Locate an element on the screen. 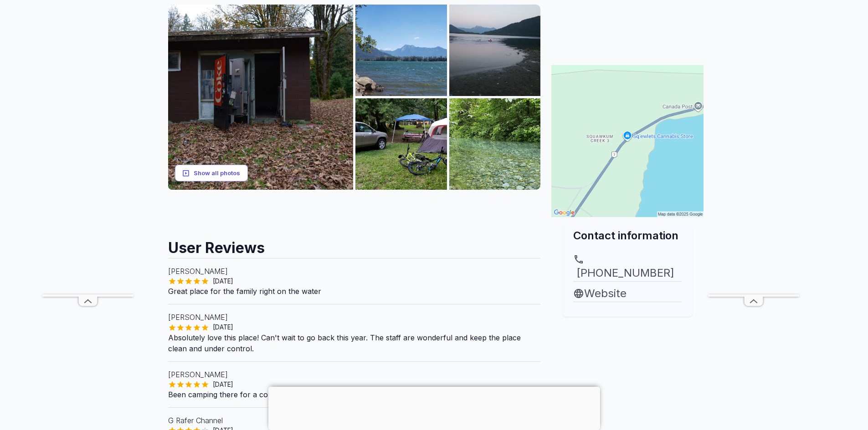 The width and height of the screenshot is (868, 430). p: G Rafer Channel is located at coordinates (355, 421).